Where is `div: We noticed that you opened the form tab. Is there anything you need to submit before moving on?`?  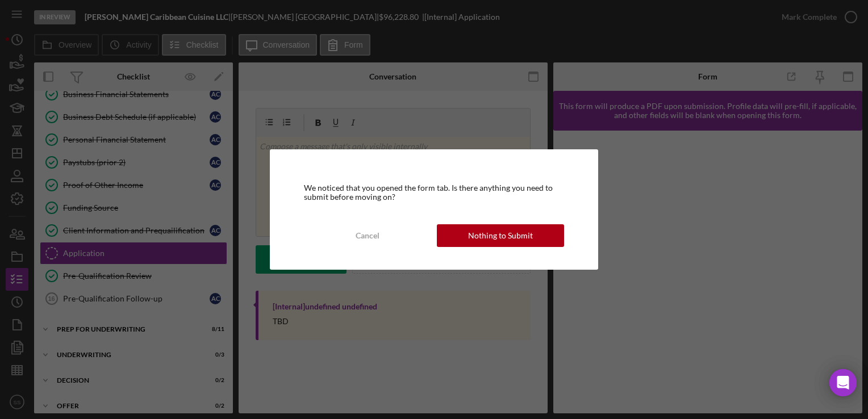
div: We noticed that you opened the form tab. Is there anything you need to submit before moving on? is located at coordinates (434, 192).